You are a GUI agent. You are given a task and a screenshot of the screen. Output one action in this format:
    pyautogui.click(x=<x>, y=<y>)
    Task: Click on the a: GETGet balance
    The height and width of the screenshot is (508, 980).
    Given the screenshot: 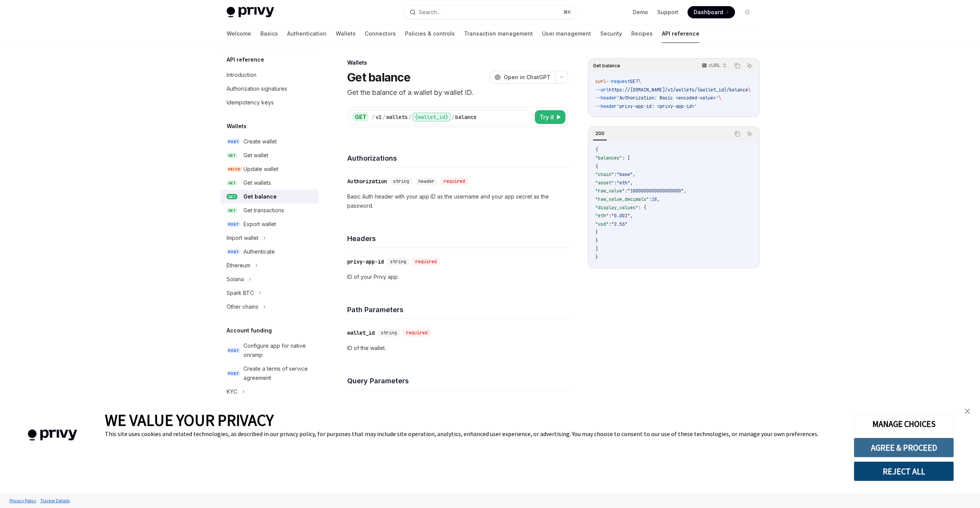 What is the action you would take?
    pyautogui.click(x=269, y=197)
    